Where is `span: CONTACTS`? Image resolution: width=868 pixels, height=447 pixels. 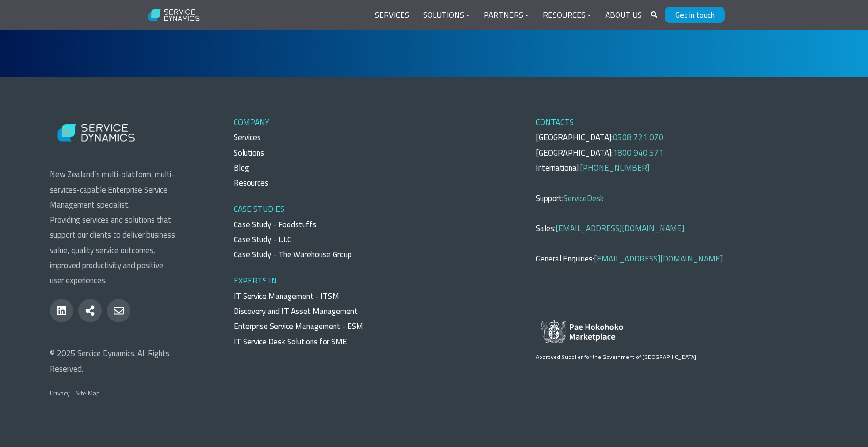
span: CONTACTS is located at coordinates (554, 123).